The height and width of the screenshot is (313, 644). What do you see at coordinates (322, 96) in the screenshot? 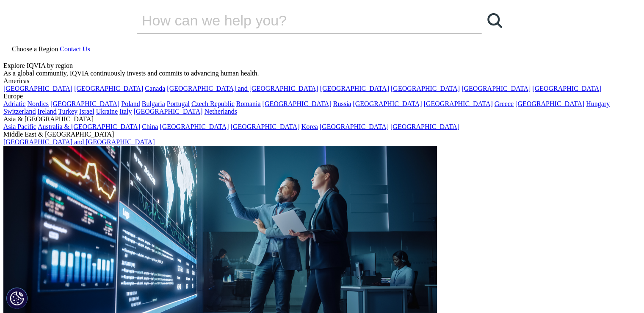
I see `div: Europe` at bounding box center [322, 96].